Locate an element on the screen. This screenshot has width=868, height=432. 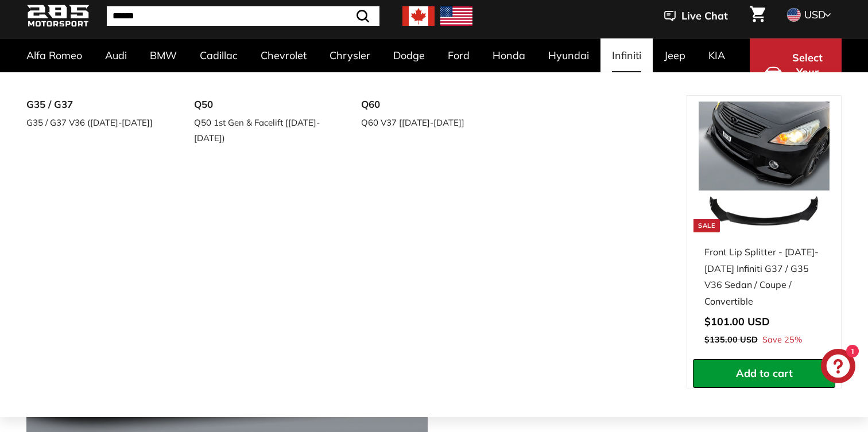
a: Infiniti is located at coordinates (626, 55).